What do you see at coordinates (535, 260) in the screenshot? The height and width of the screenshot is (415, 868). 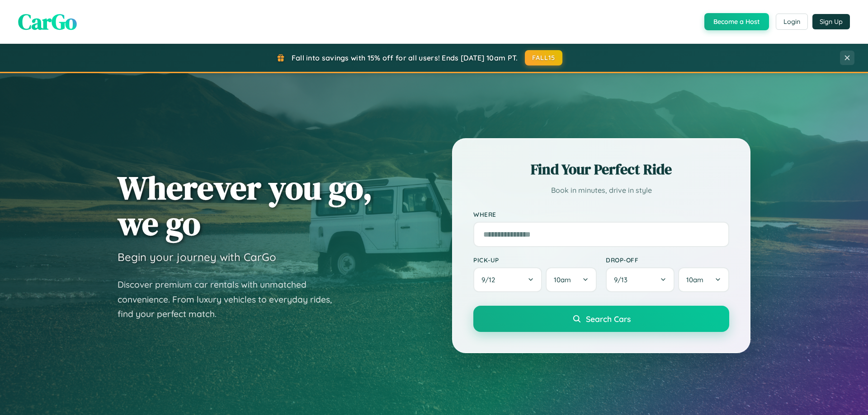 I see `label: Pick-up` at bounding box center [535, 260].